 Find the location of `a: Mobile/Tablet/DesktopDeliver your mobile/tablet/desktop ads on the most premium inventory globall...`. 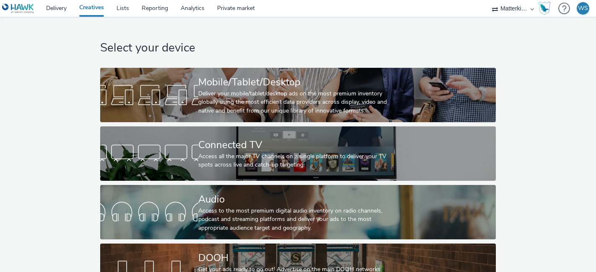

a: Mobile/Tablet/DesktopDeliver your mobile/tablet/desktop ads on the most premium inventory globall... is located at coordinates (298, 95).